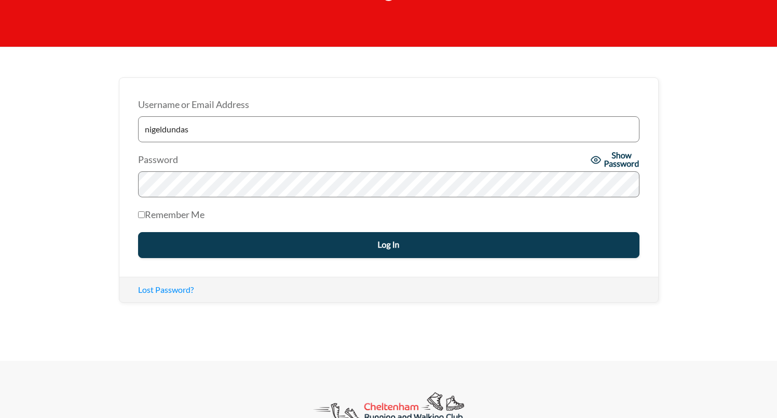  I want to click on input: Remember Me, so click(141, 214).